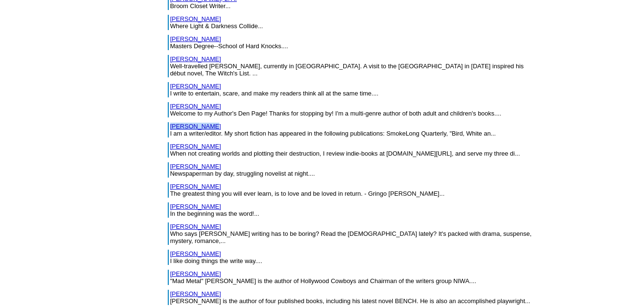 Image resolution: width=644 pixels, height=306 pixels. Describe the element at coordinates (214, 214) in the screenshot. I see `font: In the beginning was the word!...` at that location.